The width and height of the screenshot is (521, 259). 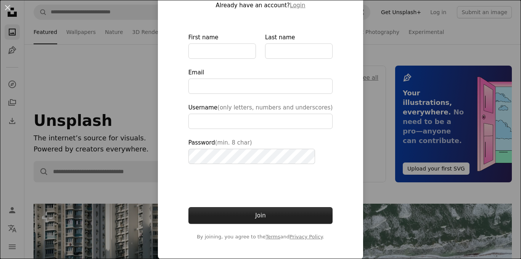 What do you see at coordinates (260, 86) in the screenshot?
I see `input: Email` at bounding box center [260, 86].